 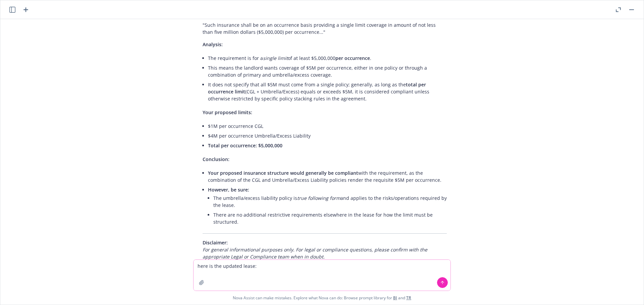 What do you see at coordinates (215, 242) in the screenshot?
I see `span: Disclaimer:` at bounding box center [215, 242].